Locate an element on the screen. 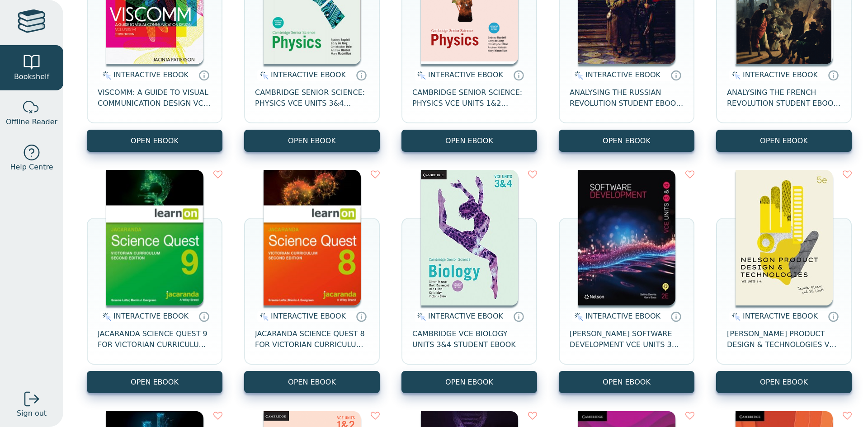 This screenshot has width=868, height=427. span: CAMBRIDGE VCE BIOLOGY UNITS 3&4 STUDENT EBOOK is located at coordinates (469, 339).